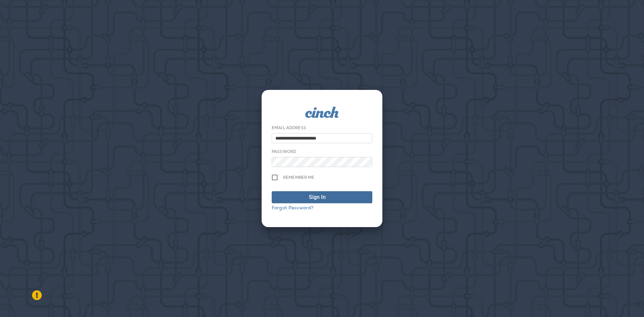 The height and width of the screenshot is (317, 644). What do you see at coordinates (299, 177) in the screenshot?
I see `span: Remember me` at bounding box center [299, 177].